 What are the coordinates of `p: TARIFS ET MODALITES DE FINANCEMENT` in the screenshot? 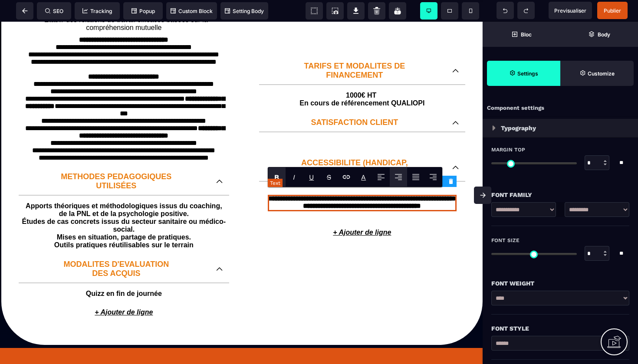 It's located at (355, 49).